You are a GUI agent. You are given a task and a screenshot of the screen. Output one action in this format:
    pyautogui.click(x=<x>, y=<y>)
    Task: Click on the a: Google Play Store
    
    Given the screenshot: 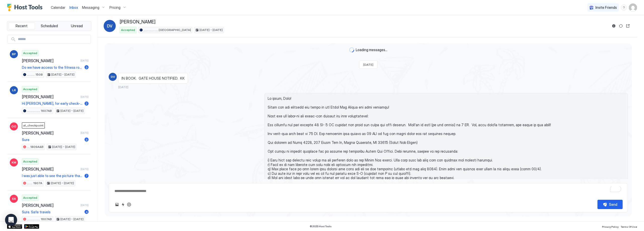 What is the action you would take?
    pyautogui.click(x=32, y=226)
    